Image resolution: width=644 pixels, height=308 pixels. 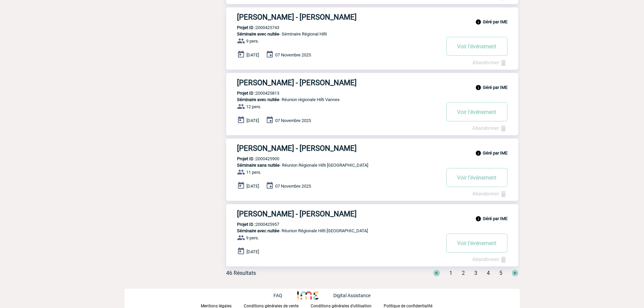 What do you see at coordinates (252, 93) in the screenshot?
I see `p: 2000425813` at bounding box center [252, 93].